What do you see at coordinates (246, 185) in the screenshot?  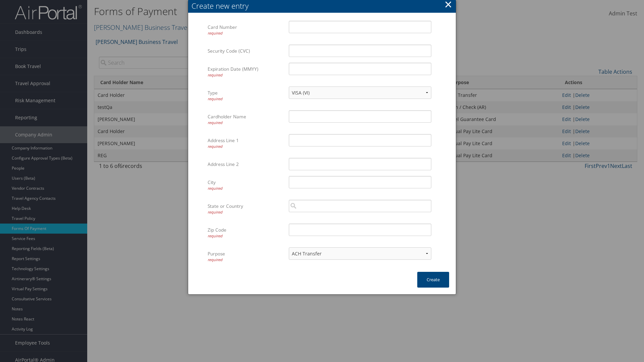 I see `label: City` at bounding box center [246, 185].